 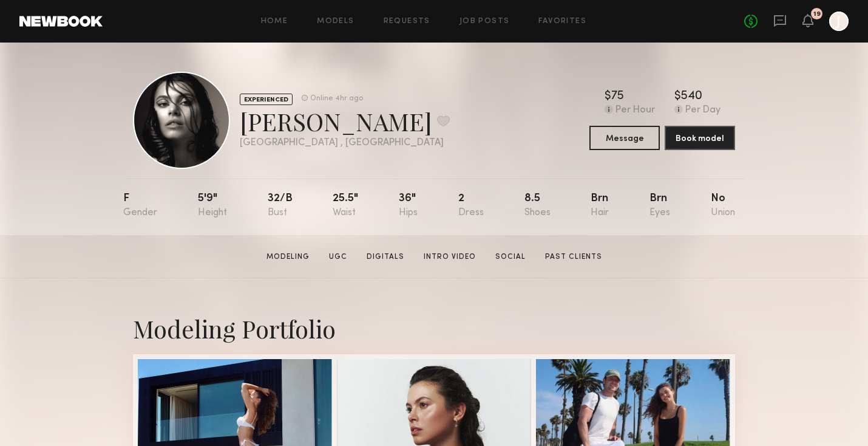 I want to click on a: Home, so click(x=275, y=21).